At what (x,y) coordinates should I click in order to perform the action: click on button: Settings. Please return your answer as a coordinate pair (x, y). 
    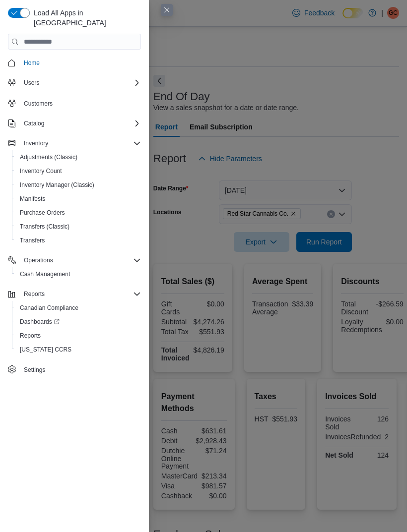
    Looking at the image, I should click on (75, 370).